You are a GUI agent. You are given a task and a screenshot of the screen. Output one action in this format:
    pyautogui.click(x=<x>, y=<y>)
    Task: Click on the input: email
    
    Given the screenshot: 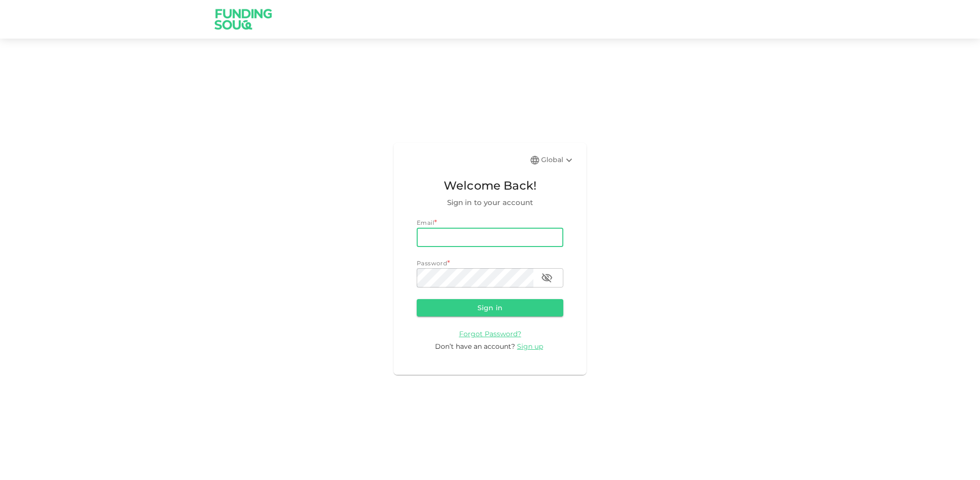 What is the action you would take?
    pyautogui.click(x=490, y=238)
    